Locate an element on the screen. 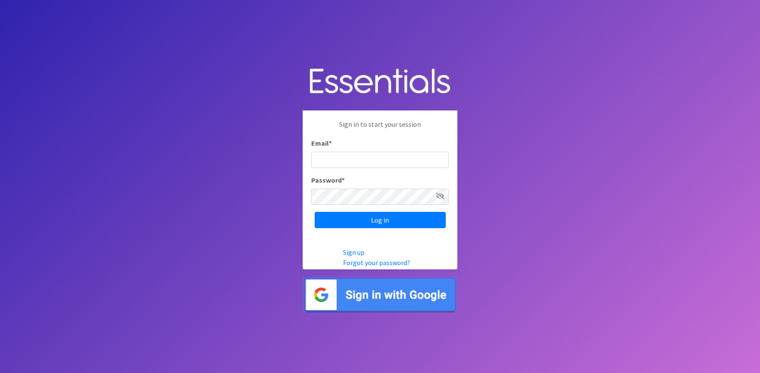  p: Sign in to start your session is located at coordinates (380, 128).